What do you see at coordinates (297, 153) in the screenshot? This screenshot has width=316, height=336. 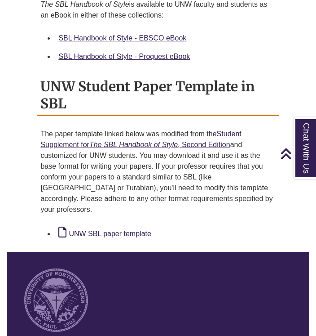 I see `a: Back to Top` at bounding box center [297, 153].